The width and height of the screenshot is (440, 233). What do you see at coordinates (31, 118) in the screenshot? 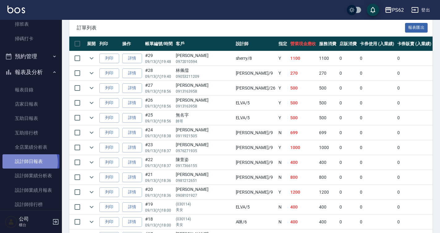
I see `a: 互助日報表` at bounding box center [31, 118].